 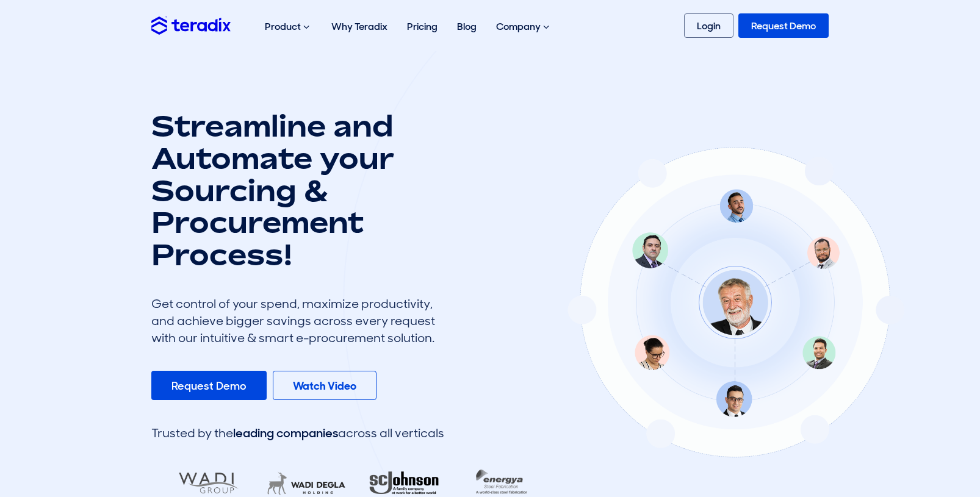 What do you see at coordinates (298, 321) in the screenshot?
I see `div: Get control of your spend, maximize productivity, and achieve bigger savings across every request...` at bounding box center [298, 321].